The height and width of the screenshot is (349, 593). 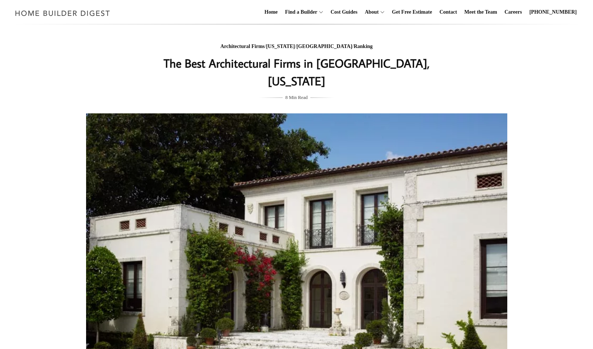 I want to click on a: Architectural Firms, so click(x=242, y=46).